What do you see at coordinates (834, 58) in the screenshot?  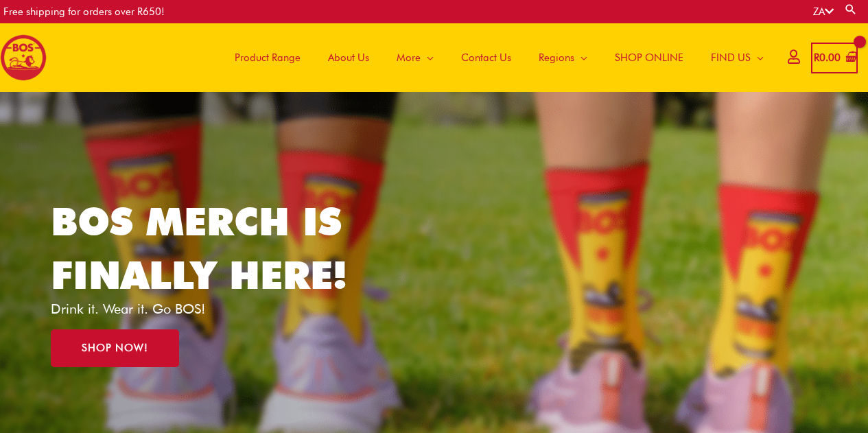 I see `a: View Shopping Cart, empty` at bounding box center [834, 58].